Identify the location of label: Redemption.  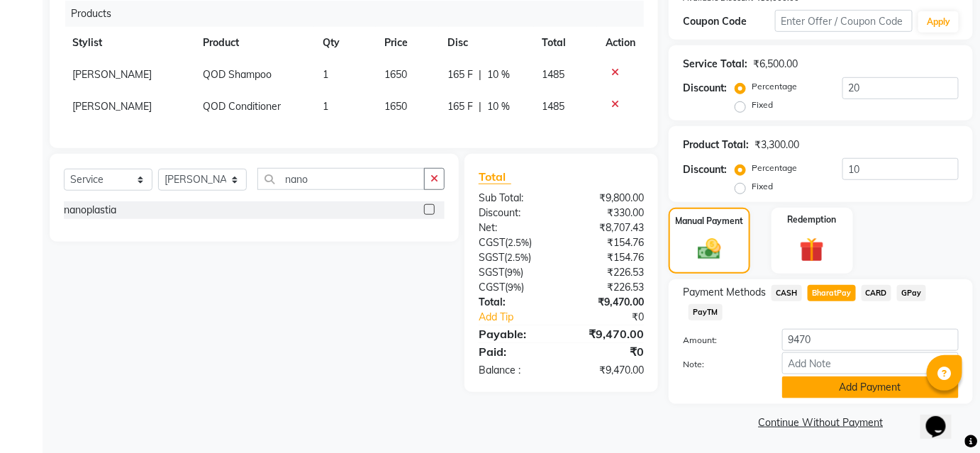
(812, 220).